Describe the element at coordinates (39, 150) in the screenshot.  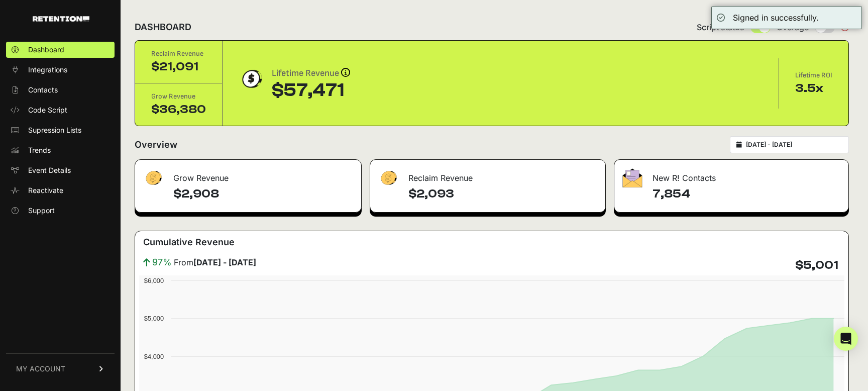
I see `span: Trends` at that location.